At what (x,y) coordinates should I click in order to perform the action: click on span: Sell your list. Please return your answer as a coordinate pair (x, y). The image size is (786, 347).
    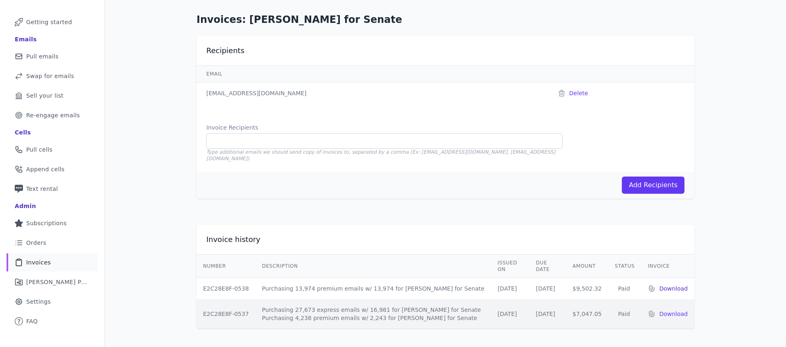
    Looking at the image, I should click on (45, 96).